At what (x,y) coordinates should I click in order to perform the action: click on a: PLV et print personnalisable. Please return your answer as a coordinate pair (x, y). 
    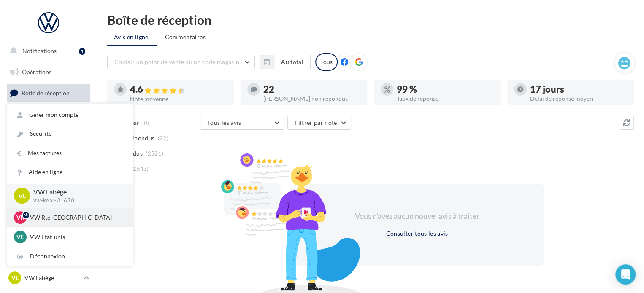
    Looking at the image, I should click on (49, 223).